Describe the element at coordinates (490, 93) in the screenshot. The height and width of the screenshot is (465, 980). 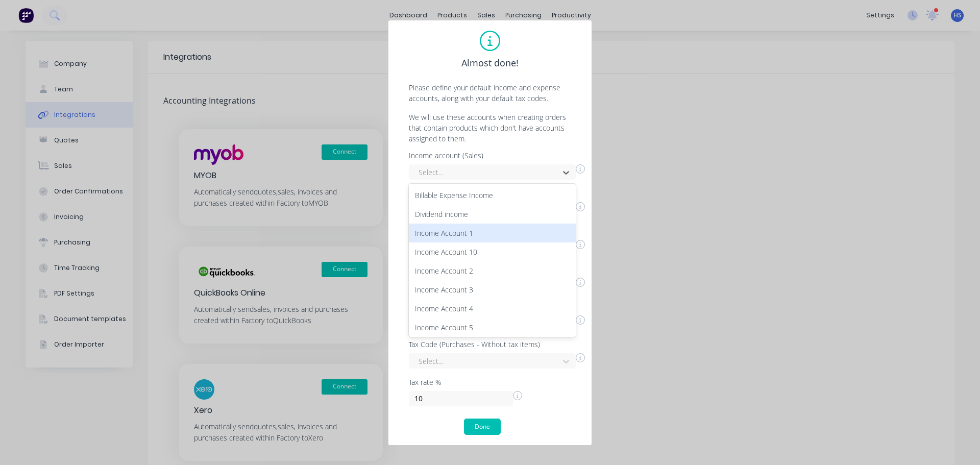
I see `p: Please define your default income and expense accounts, along with your default tax codes.` at that location.